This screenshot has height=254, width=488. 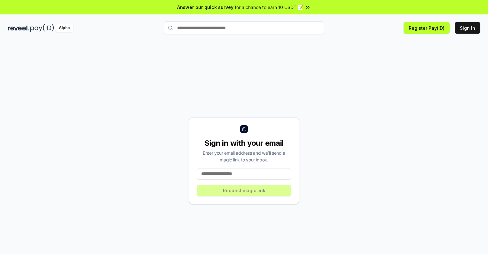 I want to click on button: Sign In, so click(x=467, y=28).